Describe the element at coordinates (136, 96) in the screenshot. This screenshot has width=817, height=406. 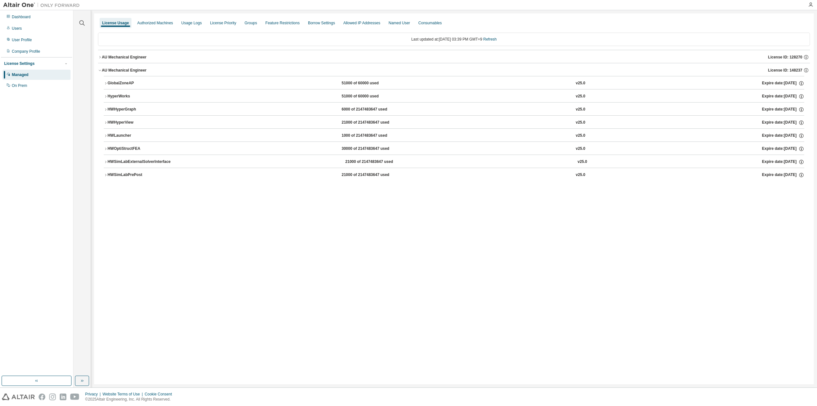
I see `div: HyperWorks` at that location.